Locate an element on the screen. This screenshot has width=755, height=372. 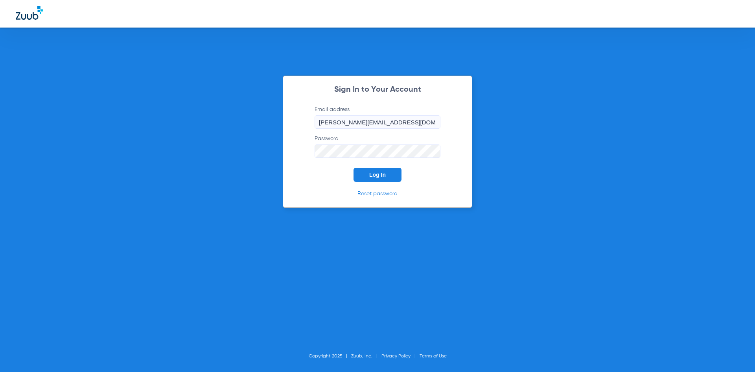
a: Reset password is located at coordinates (378, 193).